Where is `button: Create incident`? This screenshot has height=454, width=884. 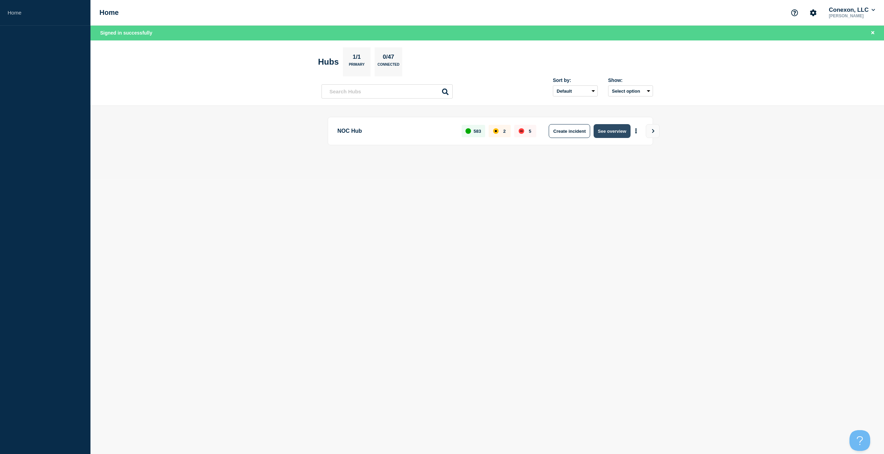 button: Create incident is located at coordinates (570, 131).